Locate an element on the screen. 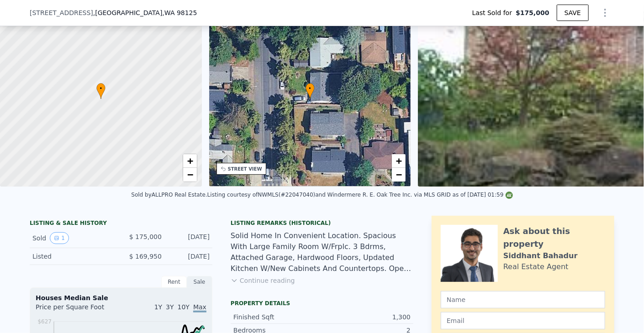  div: Price per Square Foot is located at coordinates (78, 310).